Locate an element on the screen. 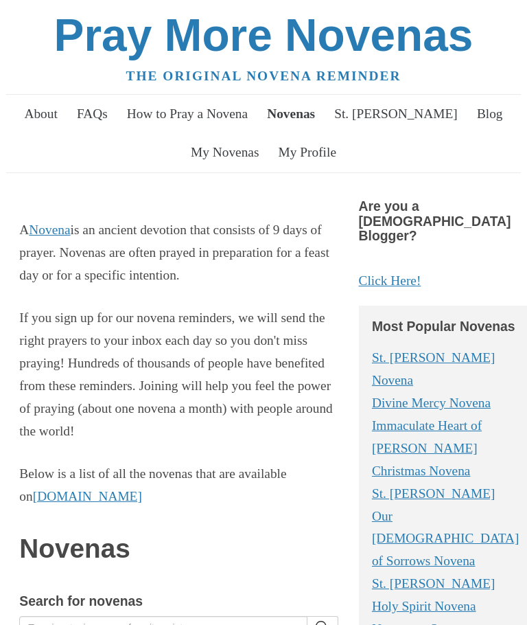  a: Blog is located at coordinates (490, 114).